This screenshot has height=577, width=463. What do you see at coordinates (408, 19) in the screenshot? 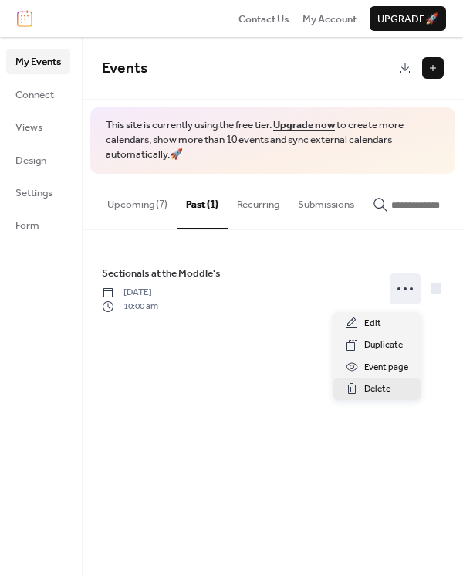
I see `button: Upgrade🚀` at bounding box center [408, 19].